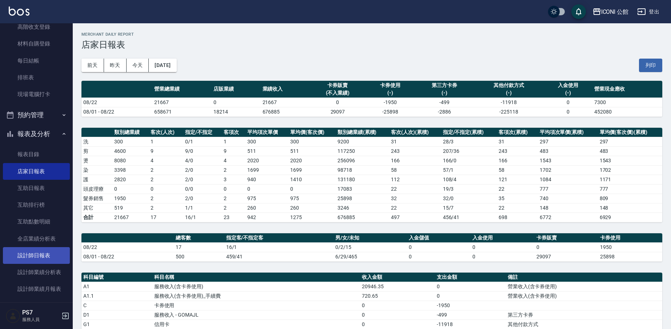 The height and width of the screenshot is (329, 671). Describe the element at coordinates (36, 188) in the screenshot. I see `a: 互助日報表` at that location.